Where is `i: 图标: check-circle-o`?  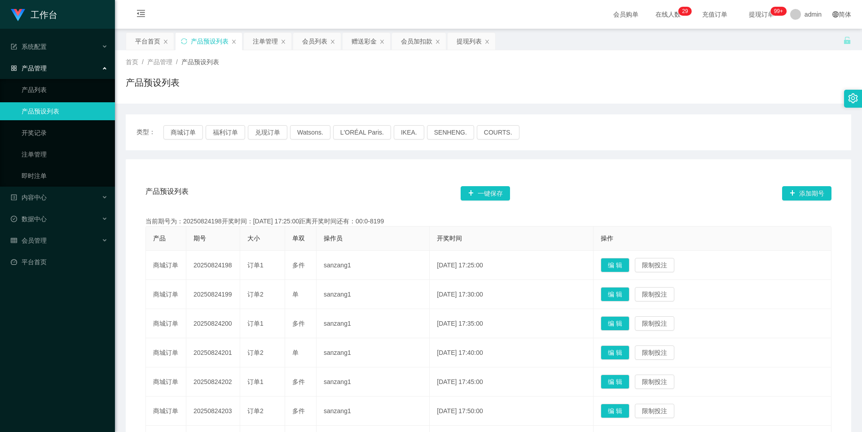
i: 图标: check-circle-o is located at coordinates (14, 219).